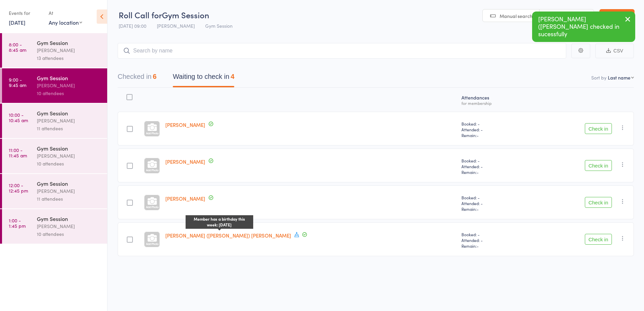  What do you see at coordinates (17, 224) in the screenshot?
I see `time: 1:00 - 1:45 pm` at bounding box center [17, 224].